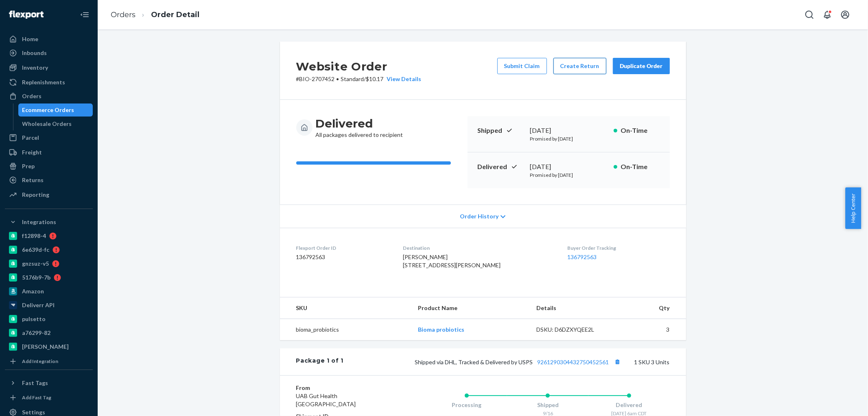 The image size is (868, 416). What do you see at coordinates (352, 79) in the screenshot?
I see `span: Standard` at bounding box center [352, 79].